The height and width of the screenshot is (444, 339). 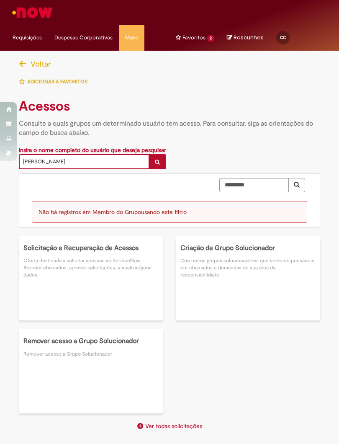 What do you see at coordinates (170, 128) in the screenshot?
I see `h4: Consulte a quais grupos um determinado usuário tem acesso. Para consultar, siga as orientações do...` at bounding box center [170, 128].